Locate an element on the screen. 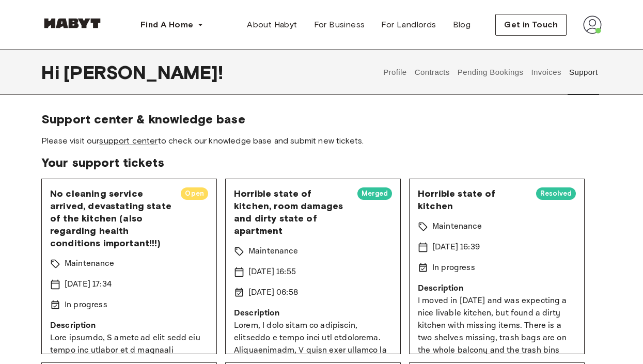 Image resolution: width=643 pixels, height=364 pixels. span: Resolved is located at coordinates (556, 193).